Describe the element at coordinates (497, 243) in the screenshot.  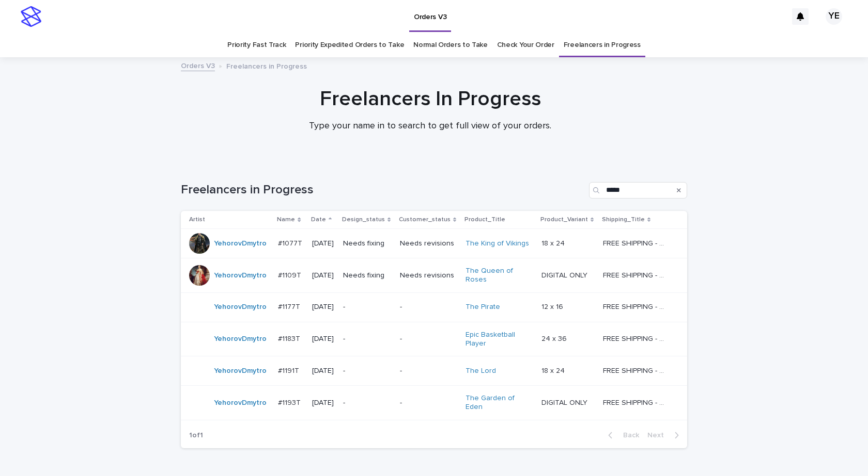
I see `a: The King of Vikings` at that location.